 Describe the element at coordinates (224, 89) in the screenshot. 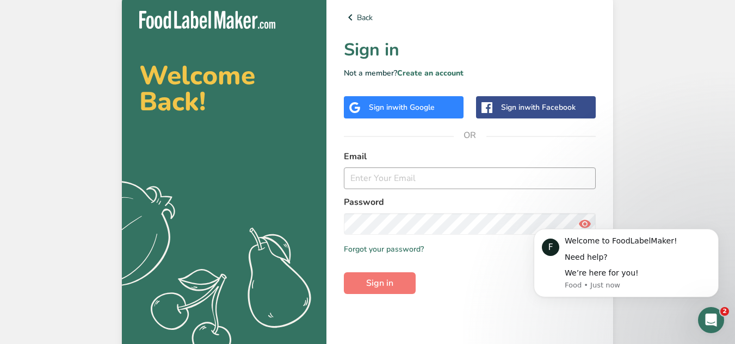

I see `h2: Welcome Back!` at that location.